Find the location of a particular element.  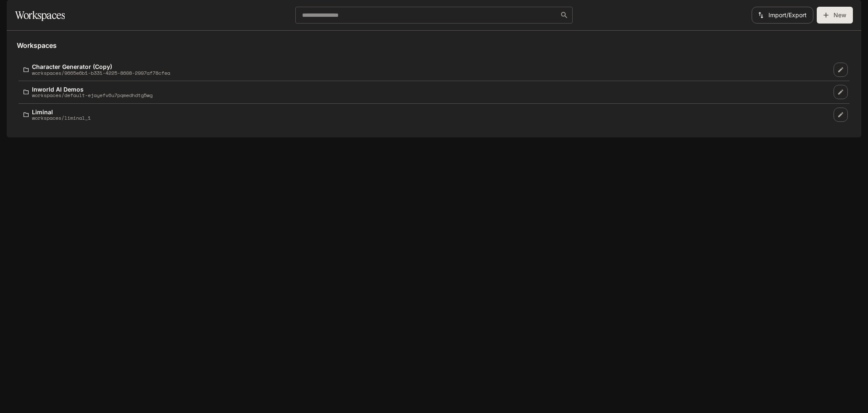

p: Inworld AI Demos is located at coordinates (92, 89).